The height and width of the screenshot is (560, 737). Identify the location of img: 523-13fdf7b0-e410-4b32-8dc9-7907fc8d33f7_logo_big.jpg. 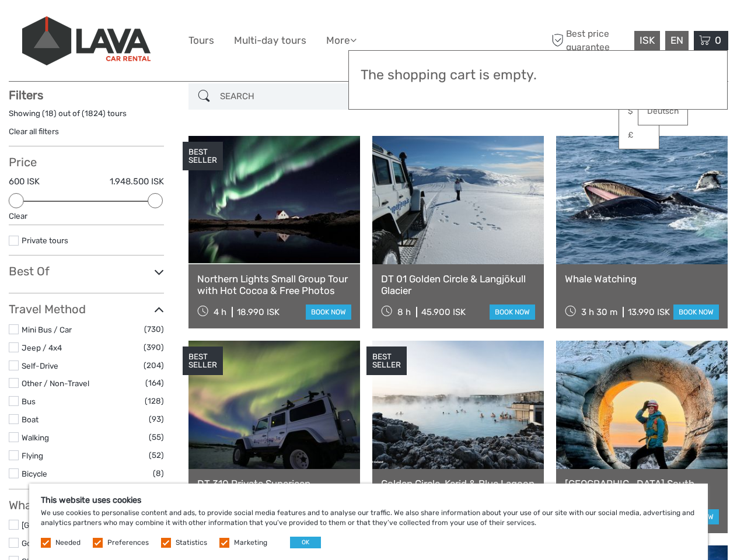
(87, 41).